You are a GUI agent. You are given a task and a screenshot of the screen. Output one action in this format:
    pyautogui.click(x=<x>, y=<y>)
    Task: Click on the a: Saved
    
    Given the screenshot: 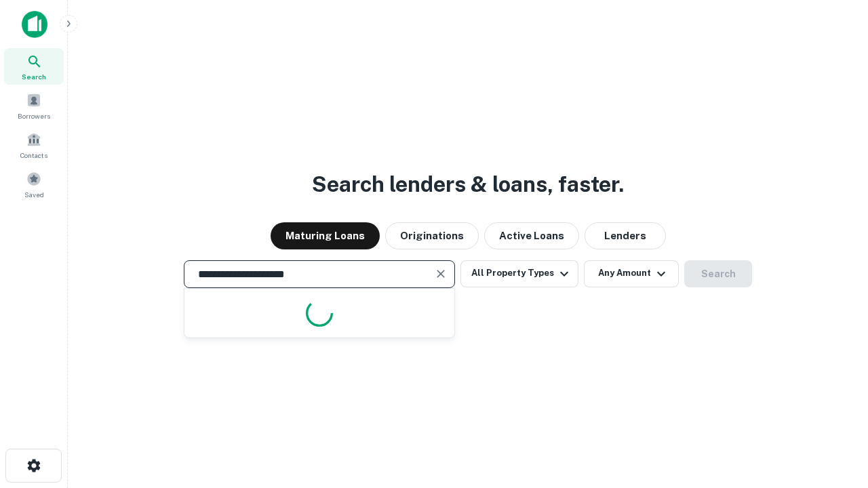 What is the action you would take?
    pyautogui.click(x=34, y=184)
    